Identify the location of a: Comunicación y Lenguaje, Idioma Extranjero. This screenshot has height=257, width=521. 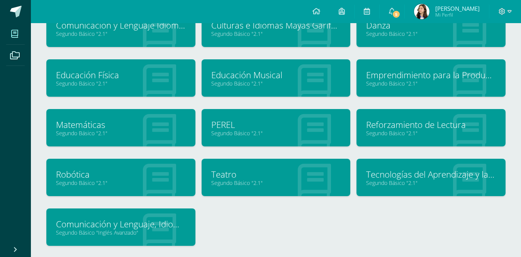
(121, 224).